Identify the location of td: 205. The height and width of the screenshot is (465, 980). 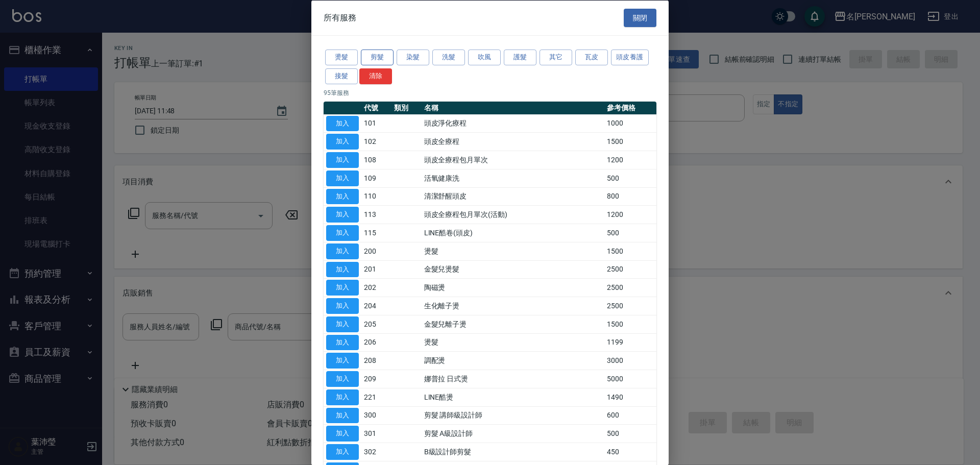
(376, 324).